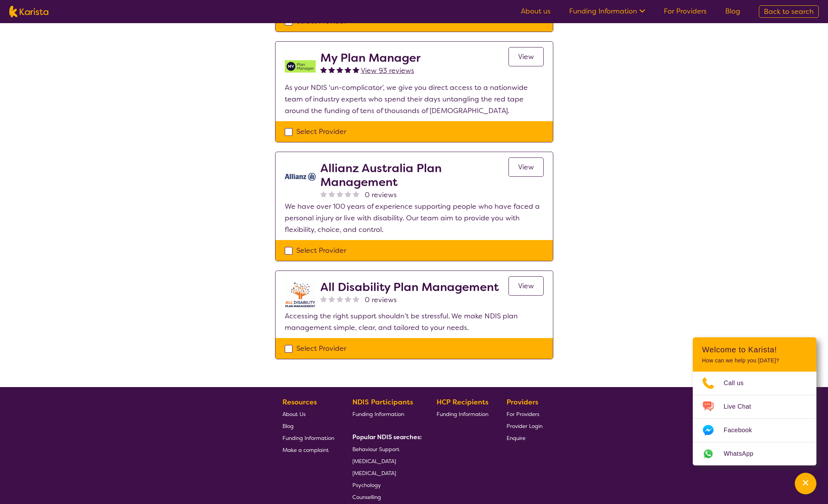  Describe the element at coordinates (387, 70) in the screenshot. I see `span: View 93 reviews` at that location.